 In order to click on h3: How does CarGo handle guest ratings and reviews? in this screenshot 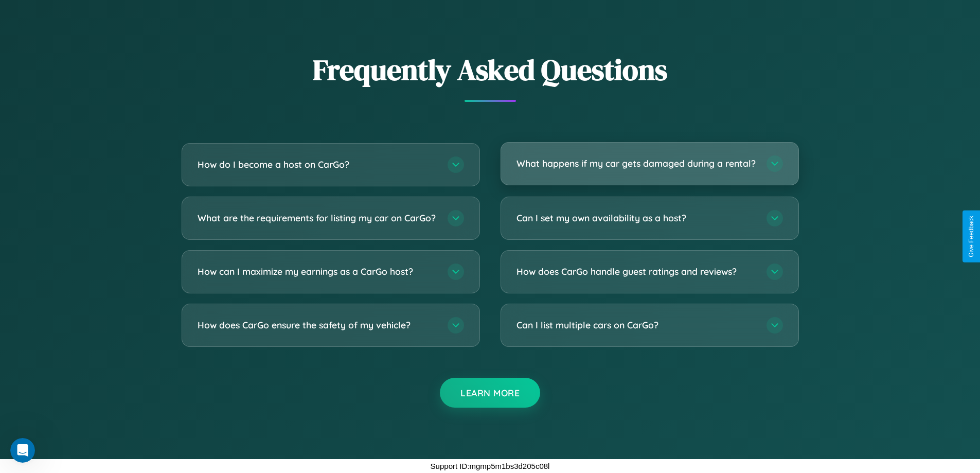, I will do `click(636, 271)`.